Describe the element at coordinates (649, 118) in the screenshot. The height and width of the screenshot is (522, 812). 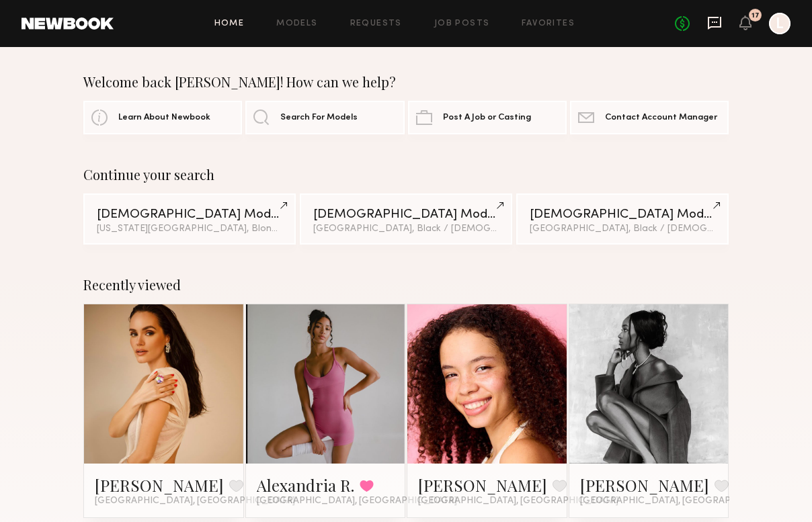
I see `a: Contact Account Manager` at that location.